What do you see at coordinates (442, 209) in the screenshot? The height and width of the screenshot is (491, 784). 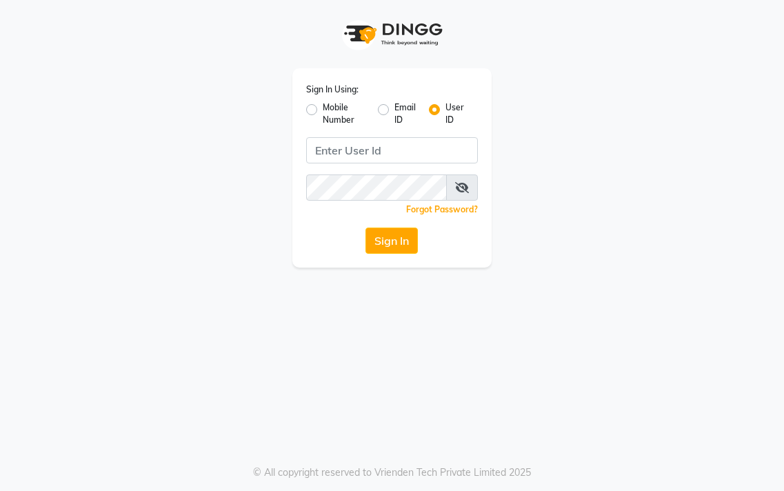 I see `a: Forgot Password?` at bounding box center [442, 209].